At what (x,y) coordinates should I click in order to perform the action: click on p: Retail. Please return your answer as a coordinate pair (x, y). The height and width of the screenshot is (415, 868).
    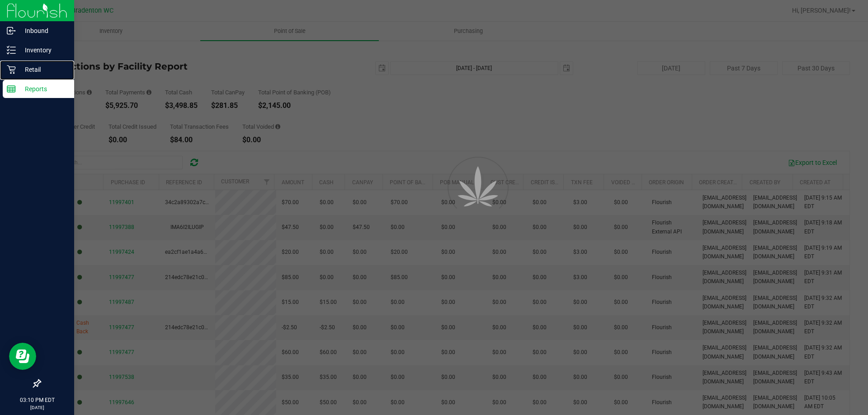
    Looking at the image, I should click on (43, 69).